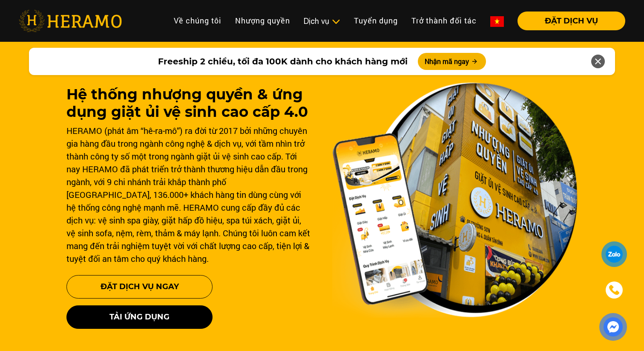  I want to click on button: Đặt Dịch Vụ Ngay, so click(139, 287).